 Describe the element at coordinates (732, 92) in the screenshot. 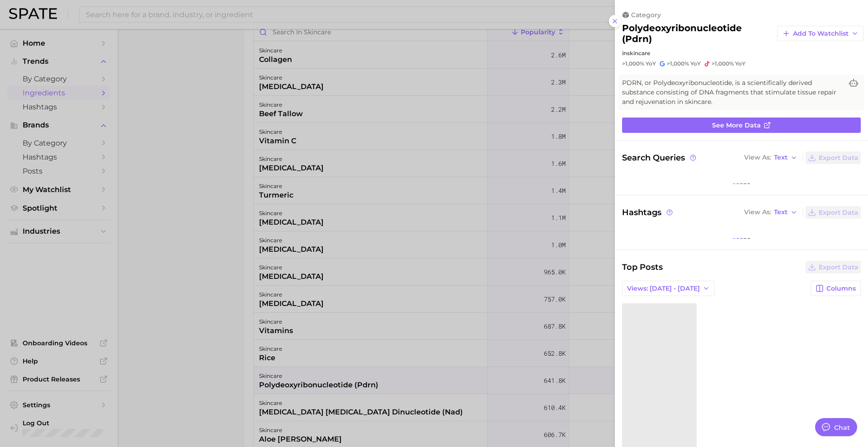

I see `span: PDRN, or Polydeoxyribonucleotide, is a scientifically derived substance consisting of DNA fragmen...` at that location.